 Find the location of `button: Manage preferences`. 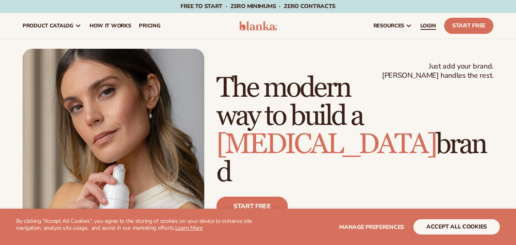

button: Manage preferences is located at coordinates (371, 227).